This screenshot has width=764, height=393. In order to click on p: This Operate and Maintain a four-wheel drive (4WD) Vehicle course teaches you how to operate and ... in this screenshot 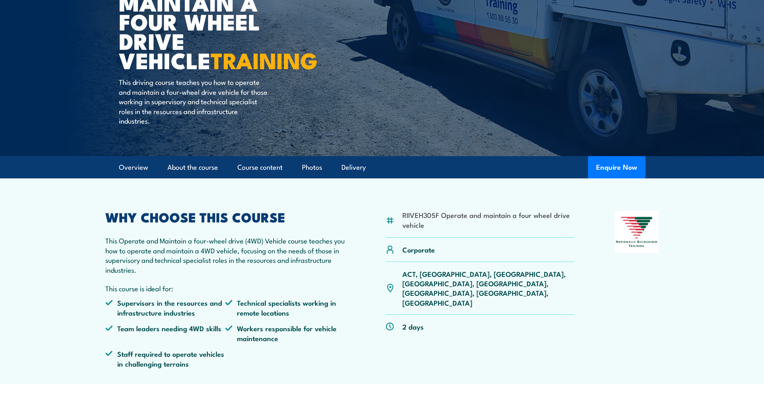, I will do `click(226, 255)`.